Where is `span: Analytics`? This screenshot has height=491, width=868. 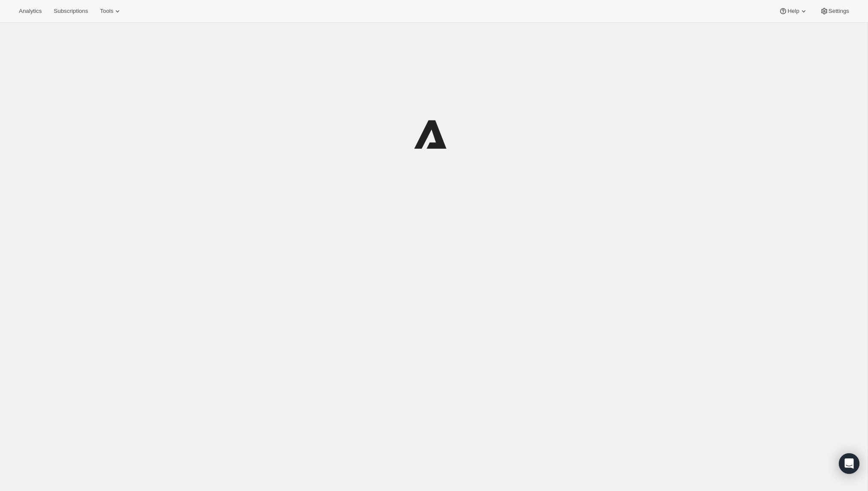
span: Analytics is located at coordinates (30, 11).